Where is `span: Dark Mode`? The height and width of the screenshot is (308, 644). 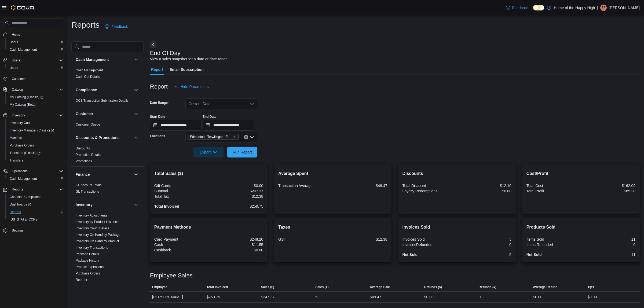 span: Dark Mode is located at coordinates (533, 11).